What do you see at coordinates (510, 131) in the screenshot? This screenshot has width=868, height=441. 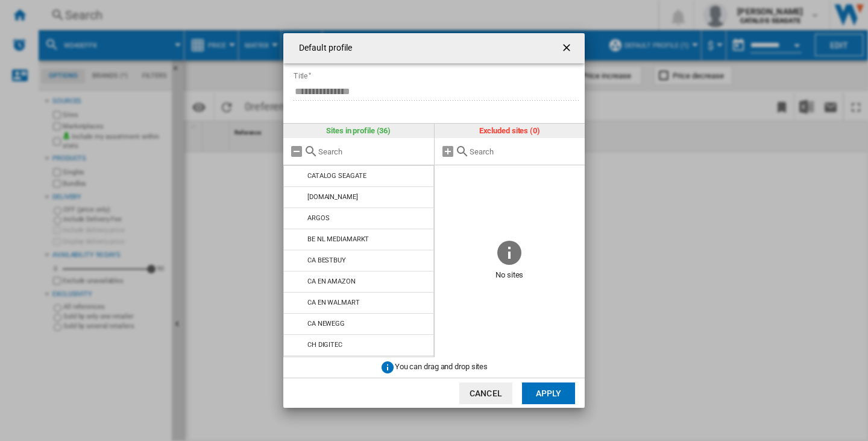 I see `div: Excluded sites (0)` at bounding box center [510, 131].